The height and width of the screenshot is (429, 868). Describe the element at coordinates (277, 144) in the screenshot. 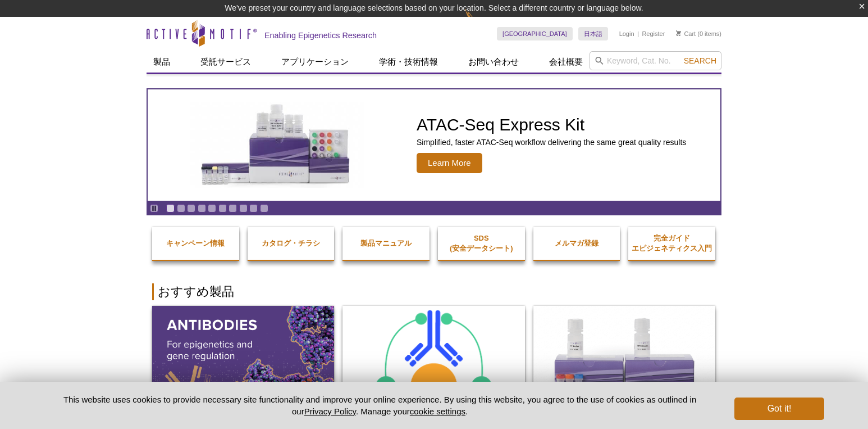

I see `img: ATAC-Seq Express Kit` at that location.